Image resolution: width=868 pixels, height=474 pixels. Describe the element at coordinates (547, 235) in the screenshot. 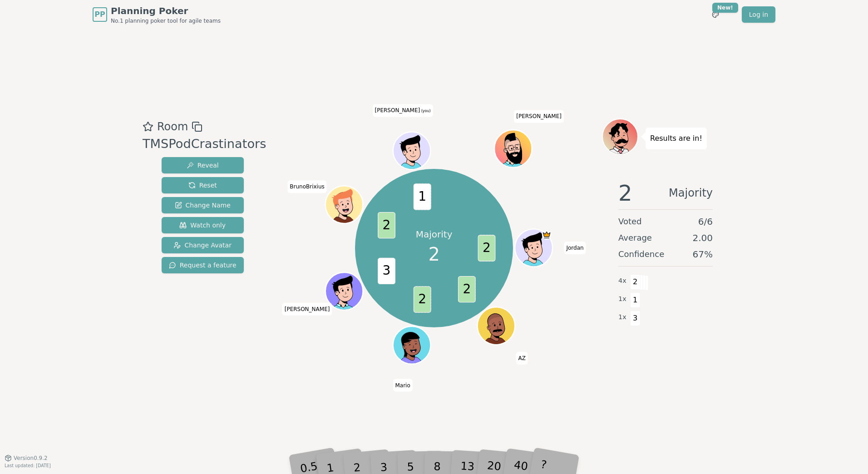

I see `span: Jordan is the host` at that location.